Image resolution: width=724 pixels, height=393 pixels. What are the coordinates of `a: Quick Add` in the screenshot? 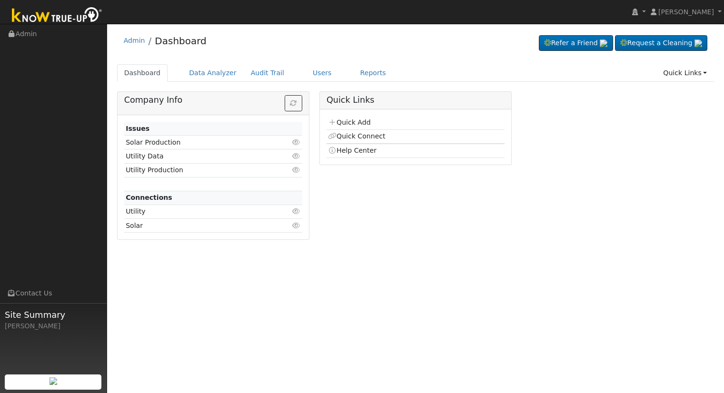 It's located at (349, 122).